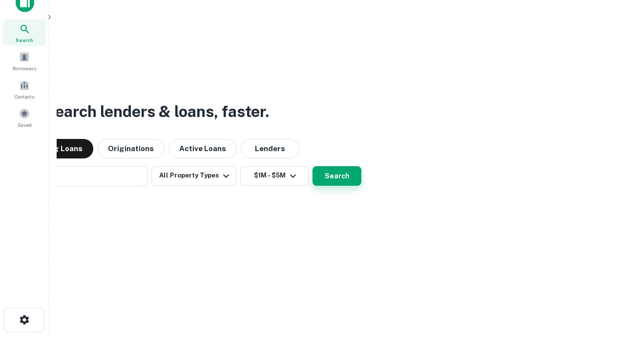  What do you see at coordinates (24, 125) in the screenshot?
I see `span: Saved` at bounding box center [24, 125].